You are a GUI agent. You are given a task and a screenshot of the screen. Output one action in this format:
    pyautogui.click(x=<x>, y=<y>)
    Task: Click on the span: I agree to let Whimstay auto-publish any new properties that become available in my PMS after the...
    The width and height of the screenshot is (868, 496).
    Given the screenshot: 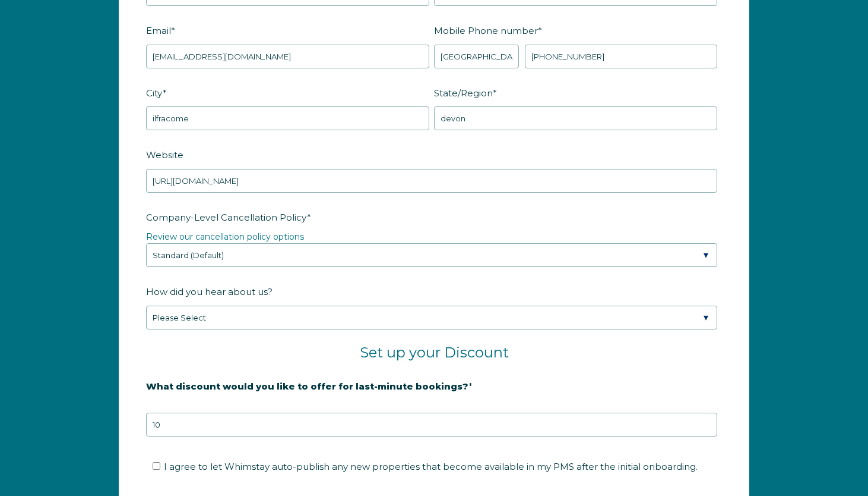 What is the action you would take?
    pyautogui.click(x=431, y=466)
    